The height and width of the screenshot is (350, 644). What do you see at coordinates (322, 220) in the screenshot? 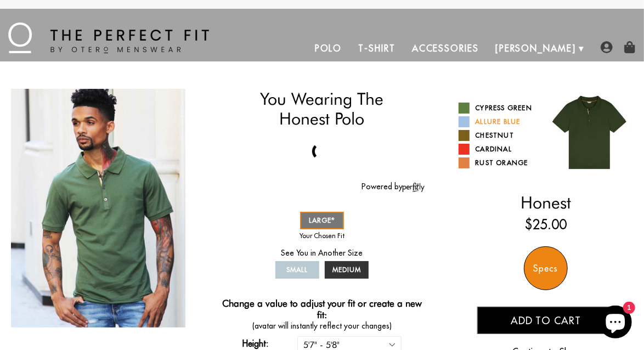
I see `span: LARGE` at bounding box center [322, 220].